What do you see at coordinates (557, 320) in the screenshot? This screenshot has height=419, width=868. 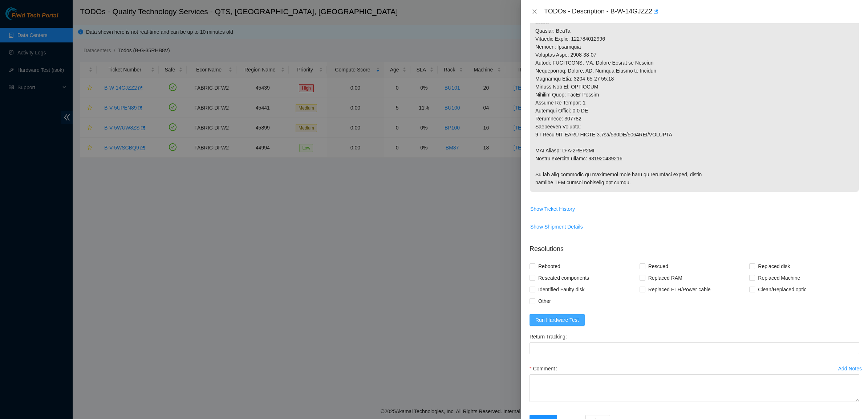 I see `span: Run Hardware Test` at bounding box center [557, 320].